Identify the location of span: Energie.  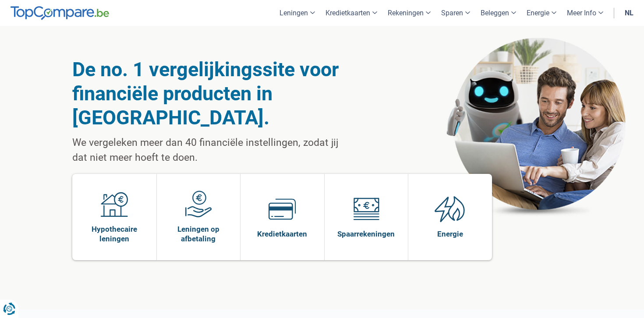
(450, 233).